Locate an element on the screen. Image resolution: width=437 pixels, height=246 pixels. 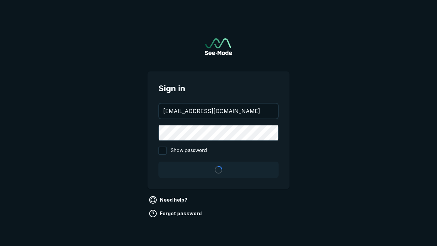
a: Need help? is located at coordinates (169, 200).